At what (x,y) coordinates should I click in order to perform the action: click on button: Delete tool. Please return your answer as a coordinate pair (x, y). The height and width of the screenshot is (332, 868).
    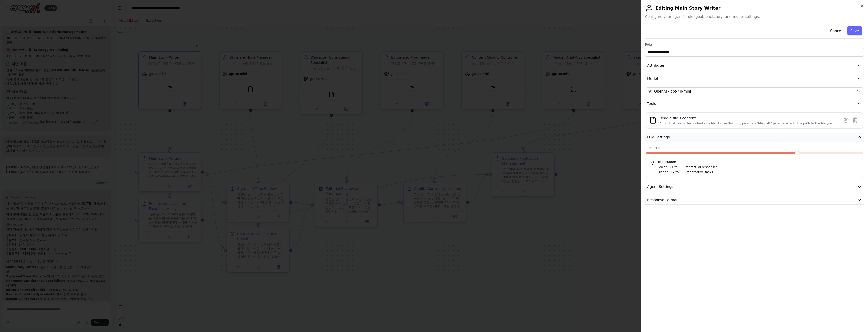
    Looking at the image, I should click on (855, 120).